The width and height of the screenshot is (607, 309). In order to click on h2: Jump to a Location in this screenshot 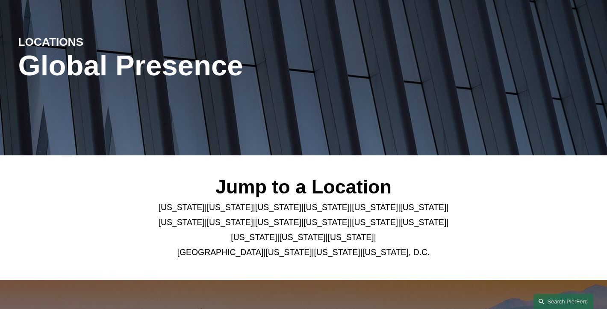, I will do `click(303, 187)`.